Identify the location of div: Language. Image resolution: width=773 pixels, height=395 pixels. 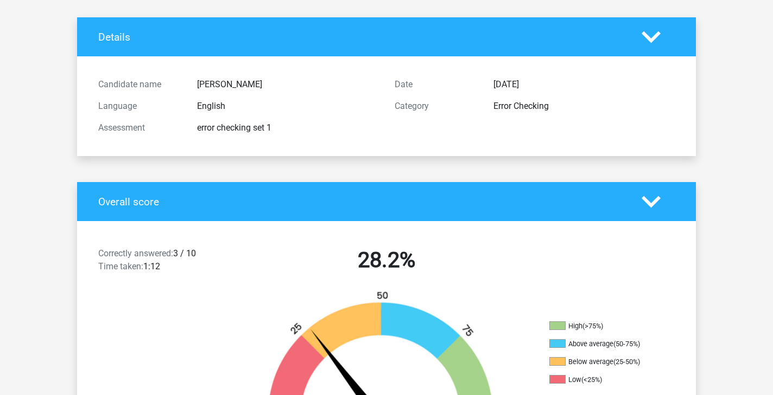
(139, 106).